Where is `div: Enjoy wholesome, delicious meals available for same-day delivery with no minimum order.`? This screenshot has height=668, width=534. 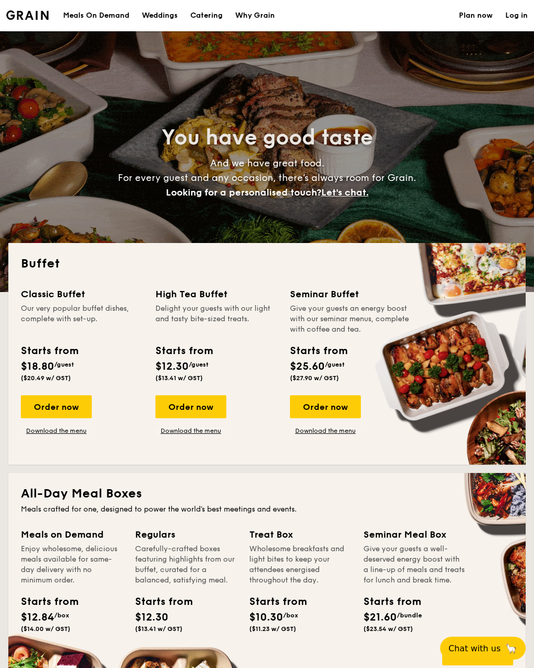 div: Enjoy wholesome, delicious meals available for same-day delivery with no minimum order. is located at coordinates (71, 565).